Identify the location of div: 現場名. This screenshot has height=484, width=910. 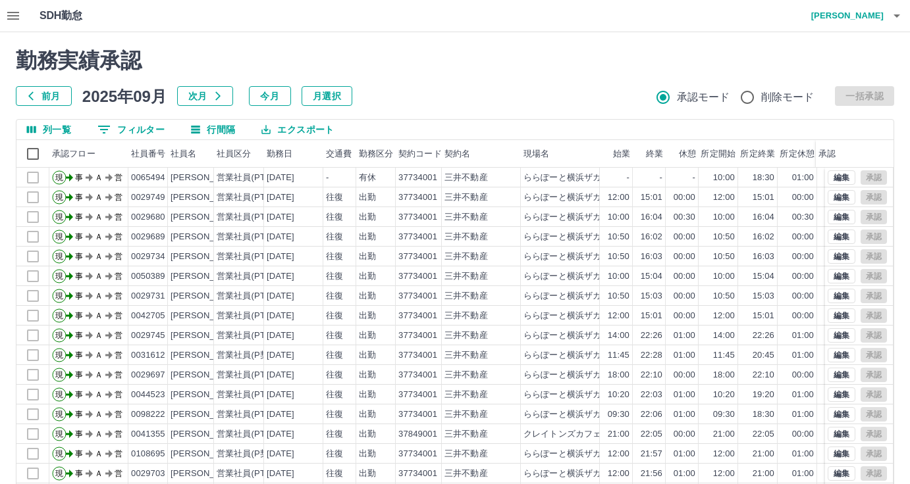
(536, 154).